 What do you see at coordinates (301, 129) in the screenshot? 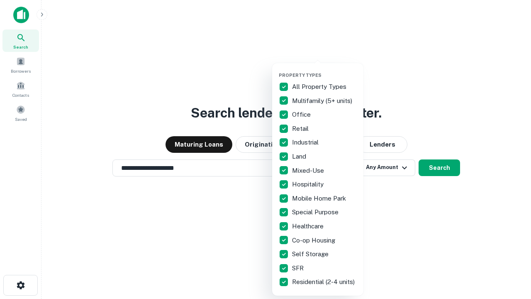
I see `p: Retail` at bounding box center [301, 129].